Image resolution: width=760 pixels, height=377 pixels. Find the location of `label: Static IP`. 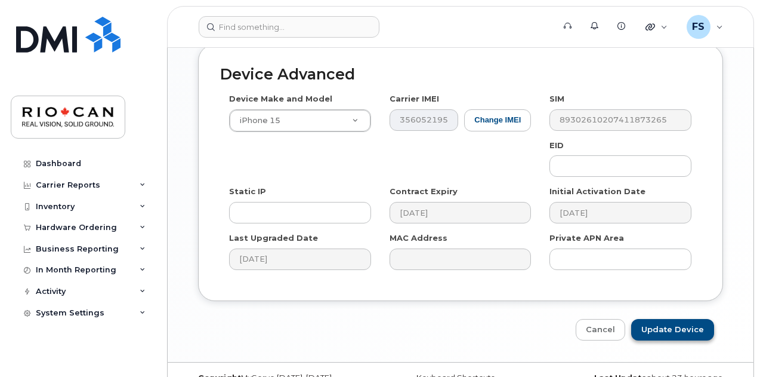

label: Static IP is located at coordinates (248, 191).